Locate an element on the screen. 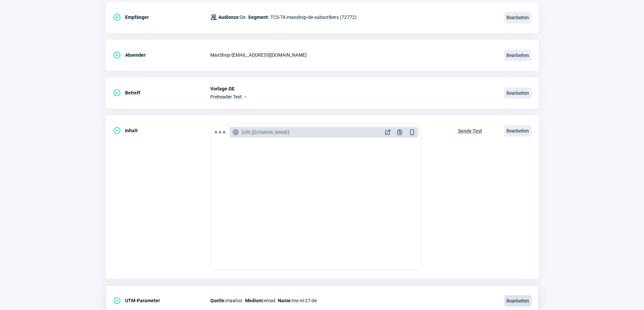 The height and width of the screenshot is (310, 644). span: Quelle: is located at coordinates (218, 301).